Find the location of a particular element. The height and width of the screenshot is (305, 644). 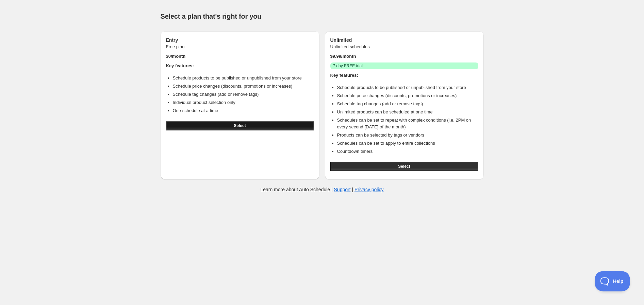

li: Products can be selected by tags or vendors is located at coordinates (407, 135).